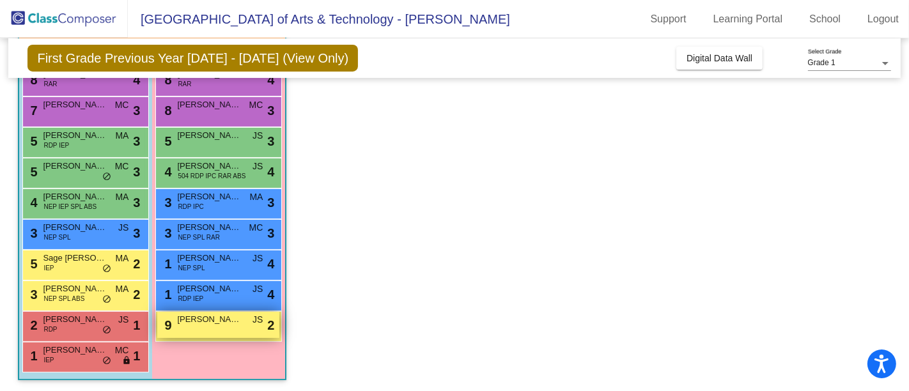 The image size is (909, 391). What do you see at coordinates (64, 299) in the screenshot?
I see `span: NEP SPL ABS` at bounding box center [64, 299].